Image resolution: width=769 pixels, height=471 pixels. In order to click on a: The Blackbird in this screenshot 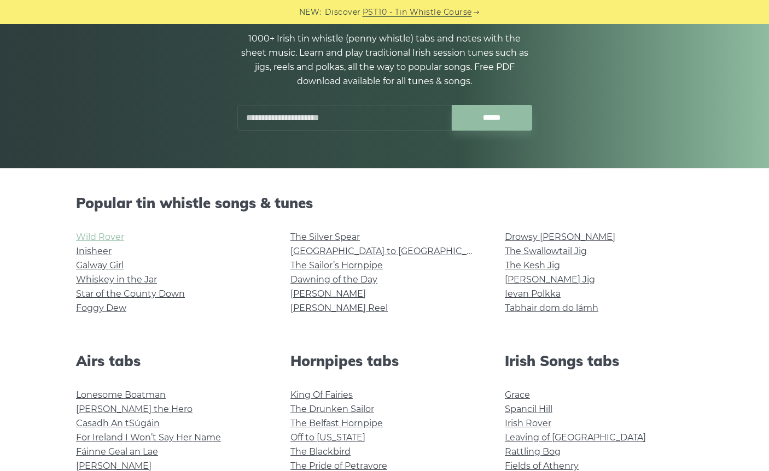, I will do `click(320, 452)`.